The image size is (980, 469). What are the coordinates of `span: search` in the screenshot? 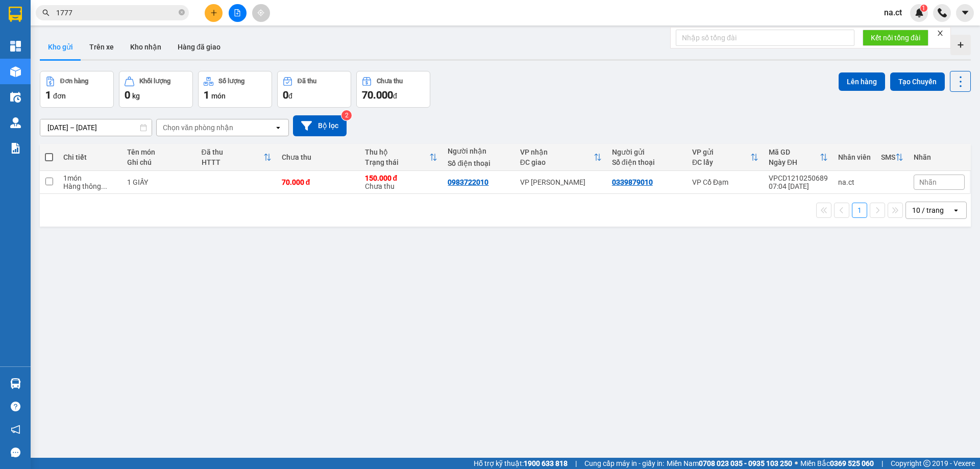 It's located at (46, 13).